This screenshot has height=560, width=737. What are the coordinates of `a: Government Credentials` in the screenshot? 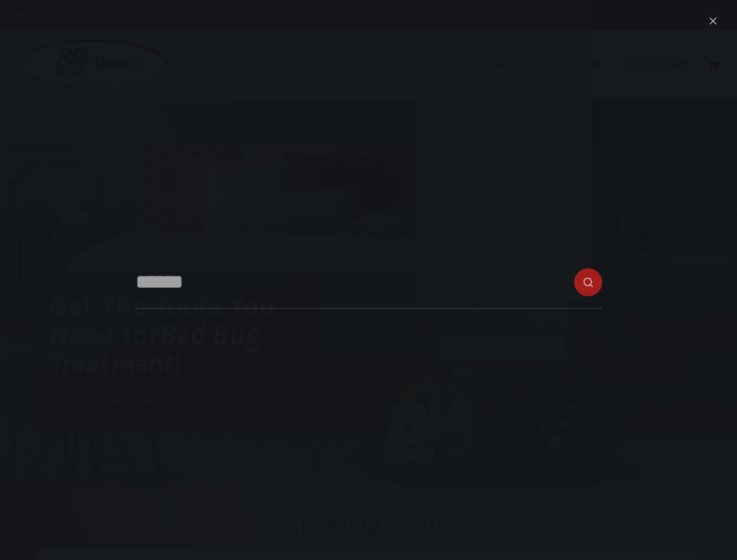 It's located at (503, 291).